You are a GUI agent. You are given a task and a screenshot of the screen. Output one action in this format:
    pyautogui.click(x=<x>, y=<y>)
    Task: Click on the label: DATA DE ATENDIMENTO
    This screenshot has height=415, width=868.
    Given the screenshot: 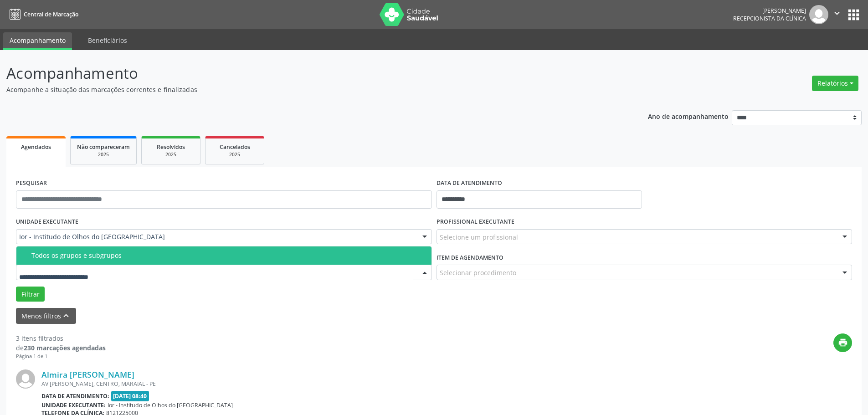 What is the action you would take?
    pyautogui.click(x=469, y=183)
    